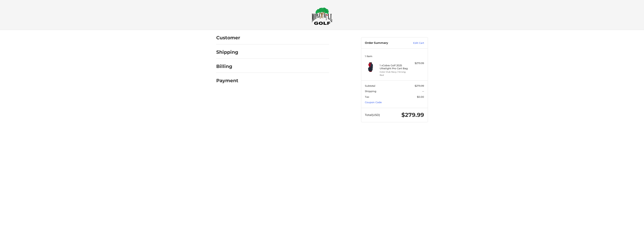  What do you see at coordinates (227, 66) in the screenshot?
I see `h2: Billing` at bounding box center [227, 66].